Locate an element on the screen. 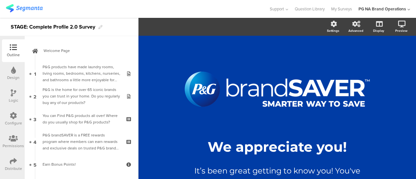 The image size is (416, 179). div: P&G brandSAVER is a FREE rewards program where members can earn rewards and exclusive deals on tr... is located at coordinates (81, 142).